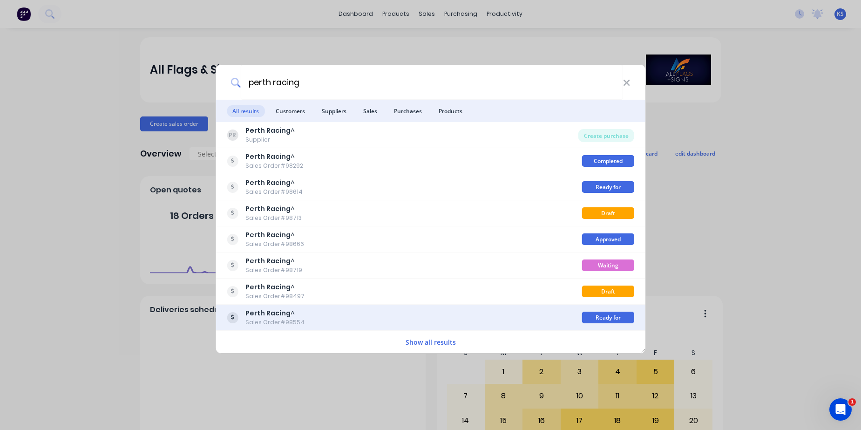 This screenshot has width=861, height=430. What do you see at coordinates (274, 192) in the screenshot?
I see `div: Sales Order #98614` at bounding box center [274, 192].